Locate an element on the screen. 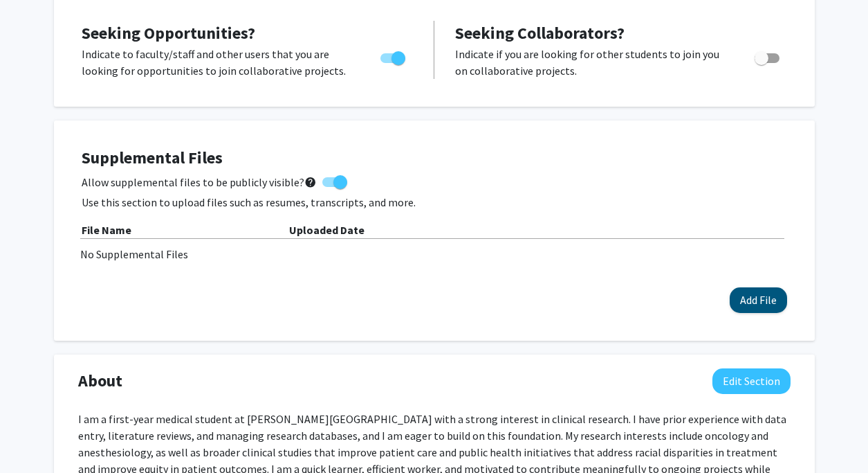  p: Indicate if you are looking for other students to join you on collaborative projects. is located at coordinates (592, 62).